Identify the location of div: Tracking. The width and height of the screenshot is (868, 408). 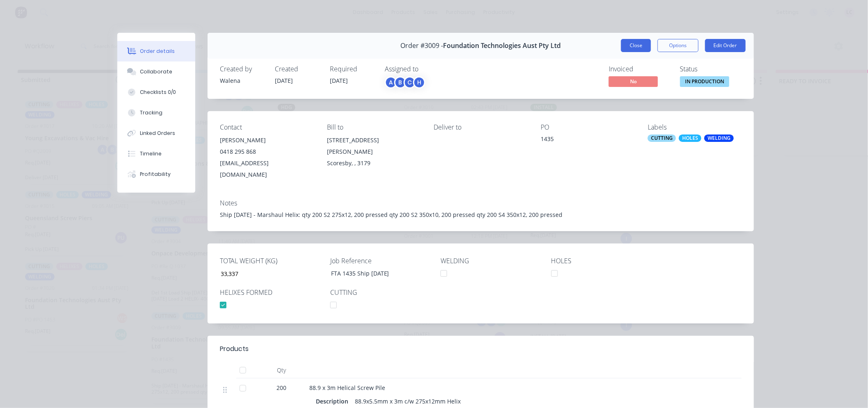
(151, 113).